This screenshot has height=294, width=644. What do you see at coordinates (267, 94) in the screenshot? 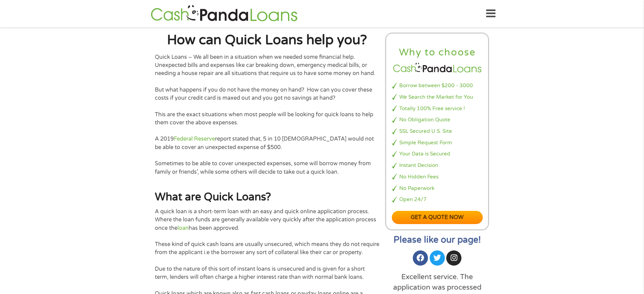
I see `p: But what happens if you do not have the money on hand? How can you cover these costs if your cred...` at bounding box center [267, 94].